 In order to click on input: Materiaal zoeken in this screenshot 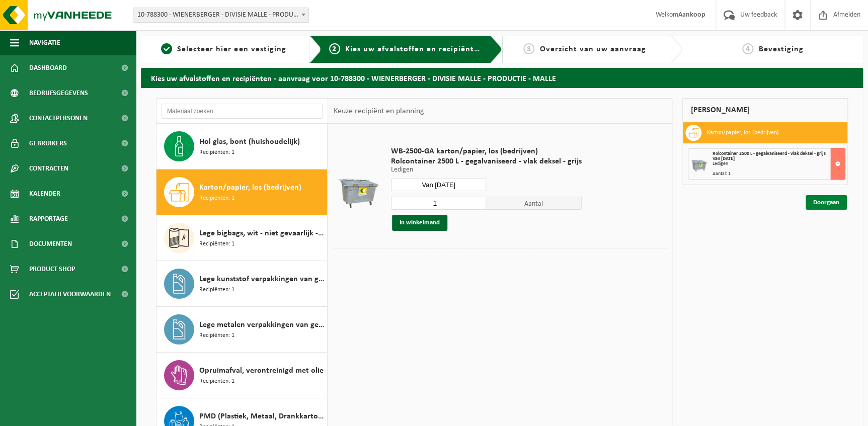, I will do `click(242, 111)`.